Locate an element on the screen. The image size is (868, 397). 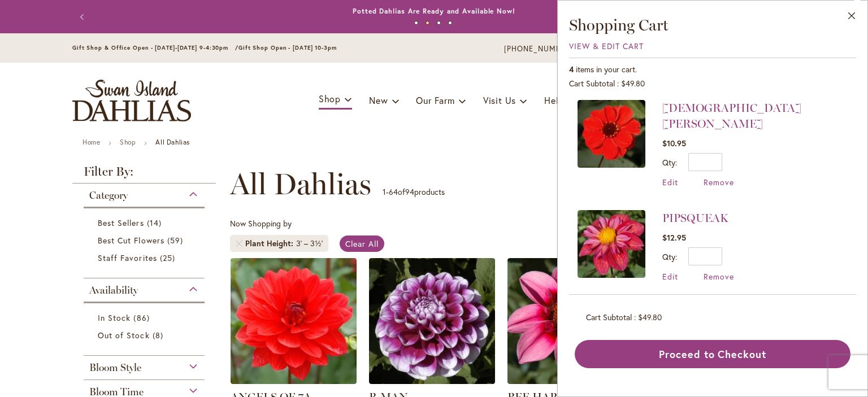
a: Best Cut Flowers is located at coordinates (145, 240).